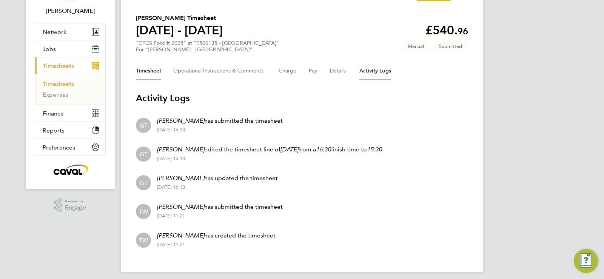 This screenshot has height=279, width=604. I want to click on a: Powered byEngage, so click(70, 206).